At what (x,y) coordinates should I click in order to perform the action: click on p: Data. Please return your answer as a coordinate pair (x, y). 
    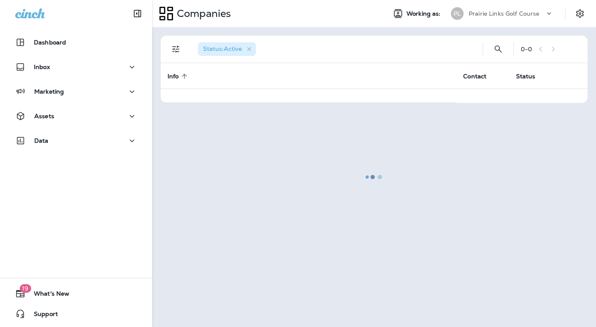
    Looking at the image, I should click on (41, 140).